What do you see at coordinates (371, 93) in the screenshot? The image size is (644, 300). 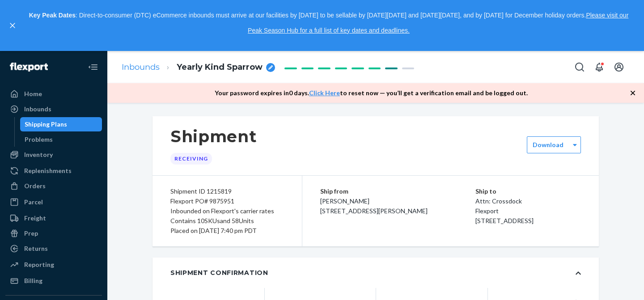 I see `p: Your password expires in 0 days . to reset now — you’ll get a verification email and be logged out.` at bounding box center [371, 93].